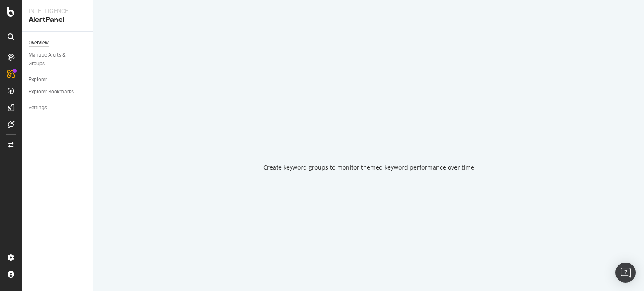 This screenshot has height=291, width=644. Describe the element at coordinates (58, 80) in the screenshot. I see `a: Explorer` at that location.